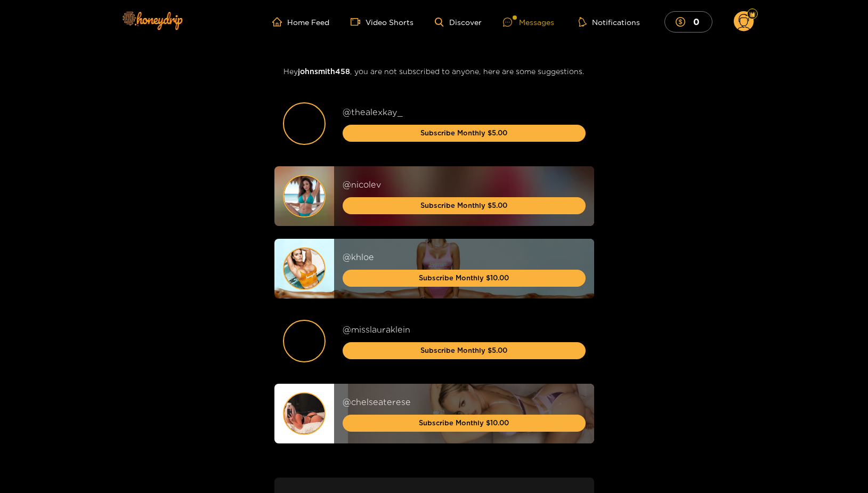 This screenshot has width=868, height=493. I want to click on a: Video Shorts, so click(382, 22).